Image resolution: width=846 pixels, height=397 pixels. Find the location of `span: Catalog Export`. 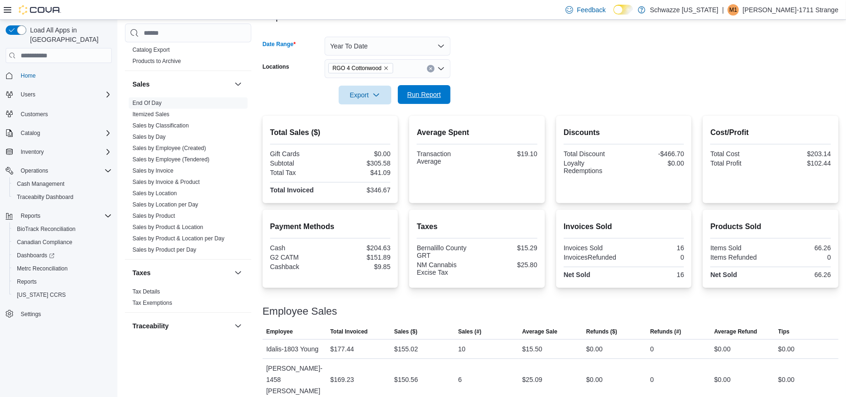

span: Catalog Export is located at coordinates (151, 50).